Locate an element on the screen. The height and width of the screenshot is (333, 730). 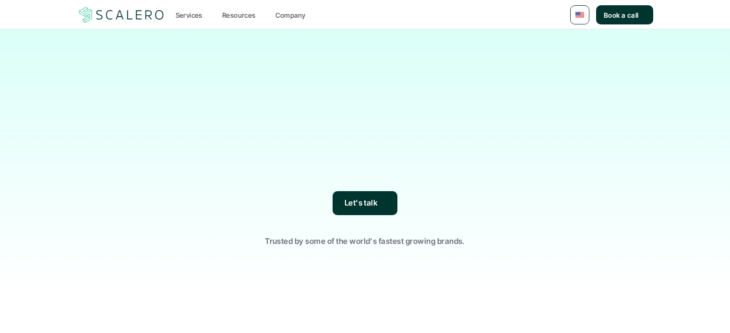
a: Book a call is located at coordinates (624, 15).